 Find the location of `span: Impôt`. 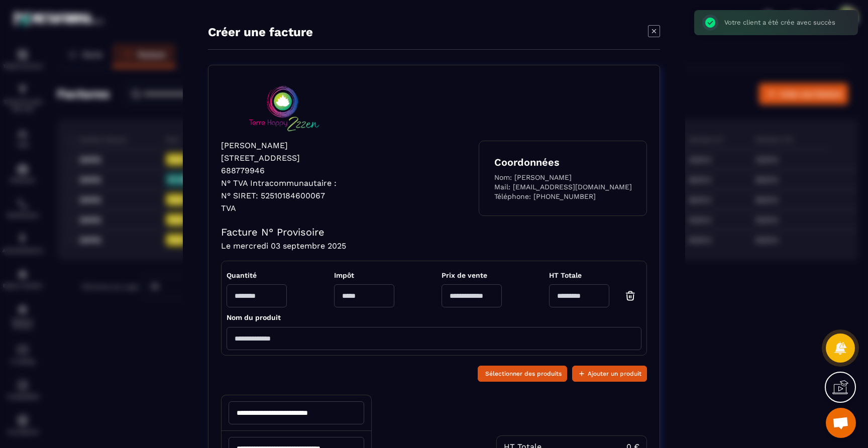

span: Impôt is located at coordinates (364, 275).